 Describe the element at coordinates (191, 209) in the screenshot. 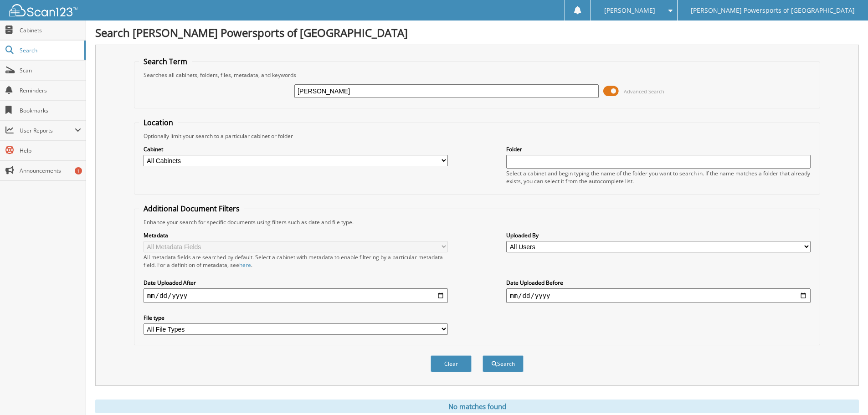

I see `legend: Additional Document Filters` at that location.